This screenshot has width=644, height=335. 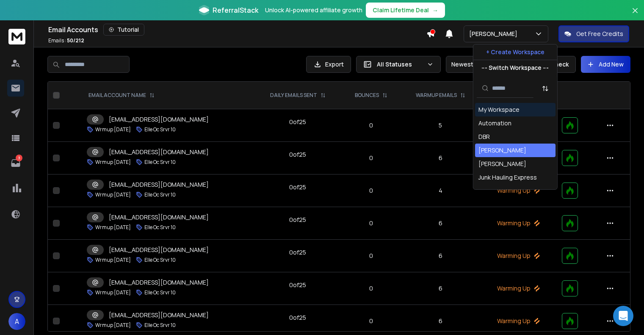 I want to click on button: Export, so click(x=328, y=64).